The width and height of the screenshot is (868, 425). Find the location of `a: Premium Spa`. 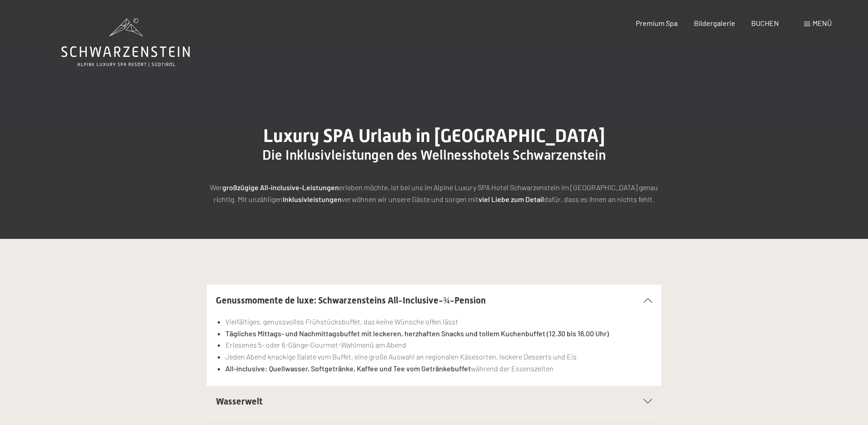

a: Premium Spa is located at coordinates (656, 23).